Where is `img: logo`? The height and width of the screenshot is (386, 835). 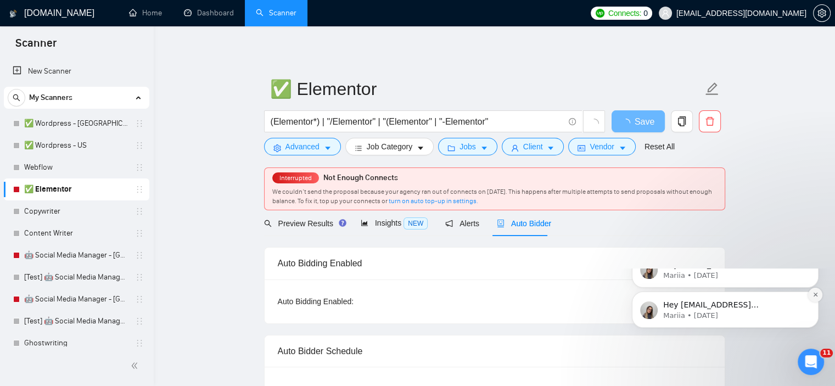 img: logo is located at coordinates (13, 14).